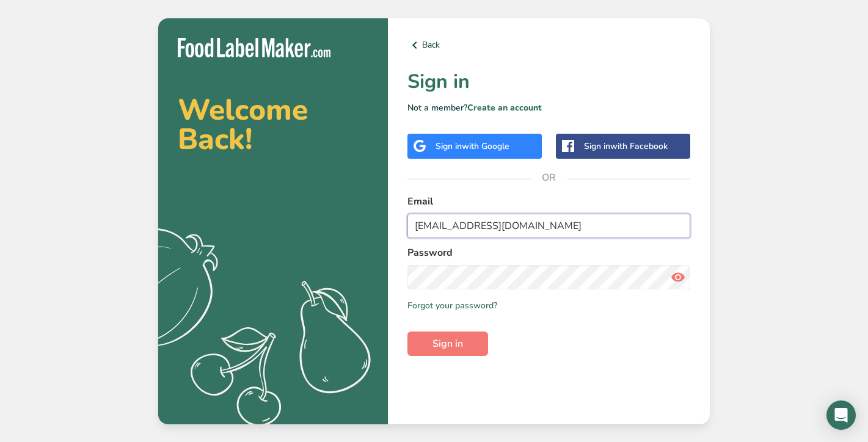 The height and width of the screenshot is (442, 868). Describe the element at coordinates (548, 107) in the screenshot. I see `p: Not a member?` at that location.